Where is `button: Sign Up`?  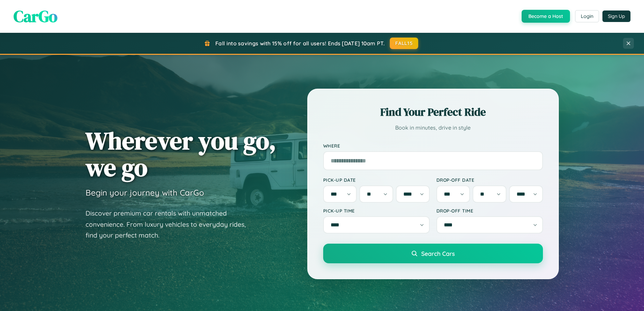 button: Sign Up is located at coordinates (616, 16).